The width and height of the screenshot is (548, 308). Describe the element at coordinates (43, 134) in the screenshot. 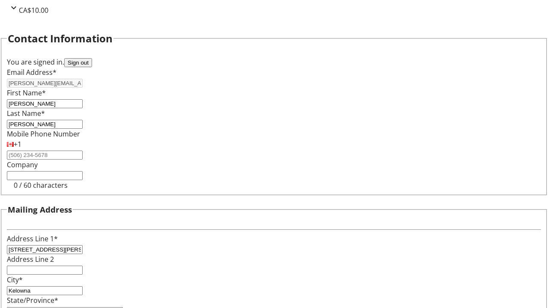

I see `label: Mobile Phone Number` at that location.